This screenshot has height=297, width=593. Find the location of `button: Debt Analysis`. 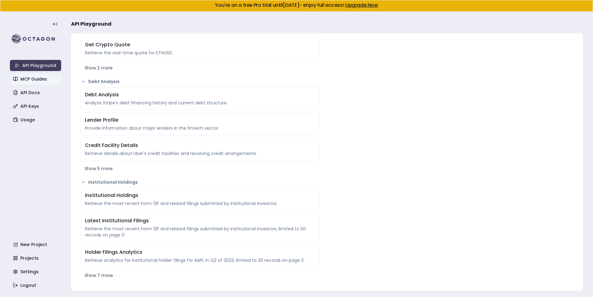

button: Debt Analysis is located at coordinates (200, 82).